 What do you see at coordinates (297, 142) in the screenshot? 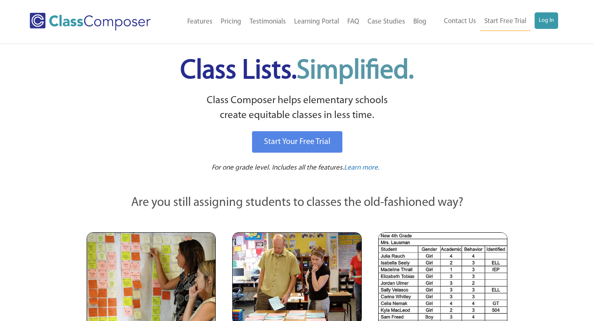
I see `span: Start Your Free Trial` at bounding box center [297, 142].